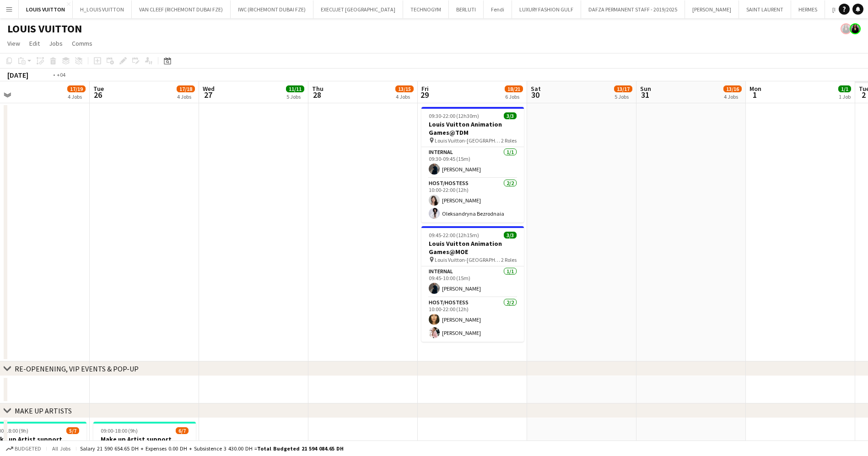  I want to click on h1: LOUIS VUITTON, so click(44, 29).